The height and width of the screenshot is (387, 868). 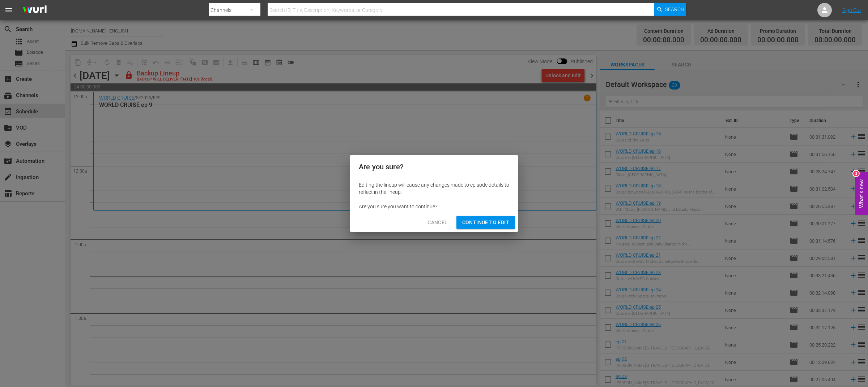 I want to click on img: ans4CAIJ8jUAAAAAAAAAAAAAAAAAAAAAAAAgQb4GAAAAAAAAAAAAAAAAAAAAAAAAJMjXAAAAAAAAAAAAAAAAAAAAAAAAgAT5G..., so click(x=35, y=10).